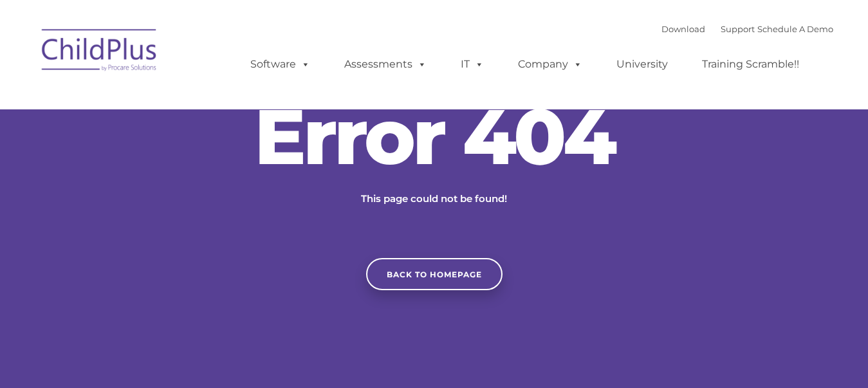  I want to click on h2: Error 404, so click(434, 136).